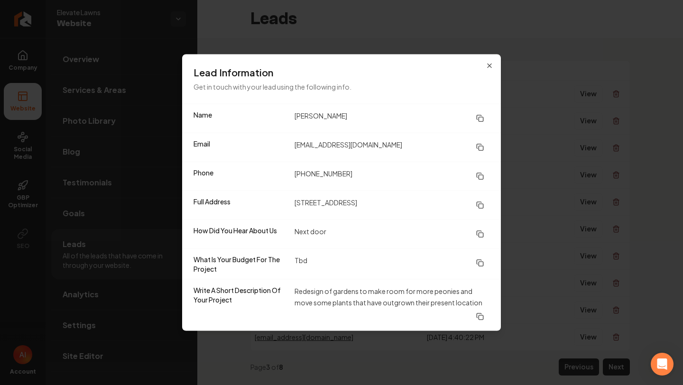 The height and width of the screenshot is (385, 683). What do you see at coordinates (392, 234) in the screenshot?
I see `dd: Next door` at bounding box center [392, 234].